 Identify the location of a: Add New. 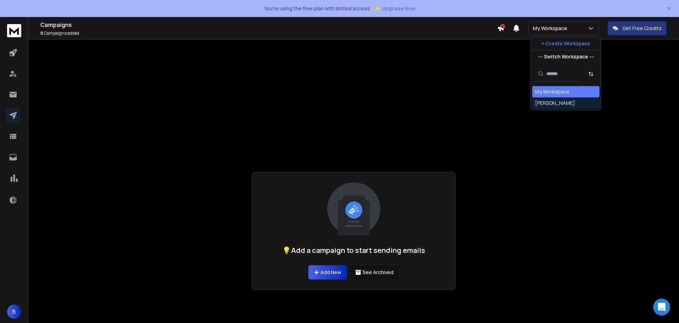
(328, 272).